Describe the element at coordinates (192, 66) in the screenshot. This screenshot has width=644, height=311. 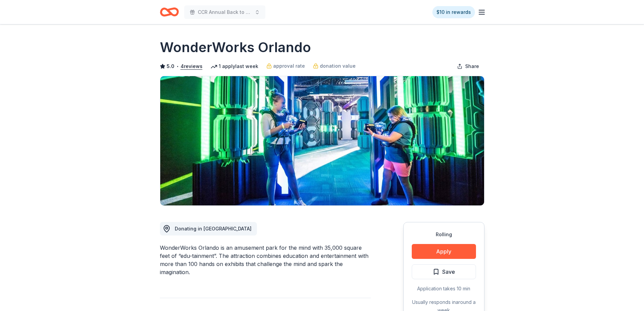
I see `button: 4reviews` at that location.